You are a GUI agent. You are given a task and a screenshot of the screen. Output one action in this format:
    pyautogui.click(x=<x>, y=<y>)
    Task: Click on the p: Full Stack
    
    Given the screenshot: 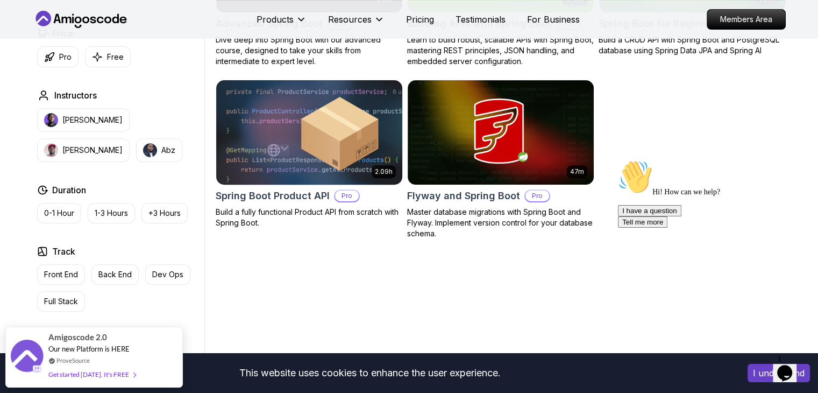 What is the action you would take?
    pyautogui.click(x=61, y=301)
    